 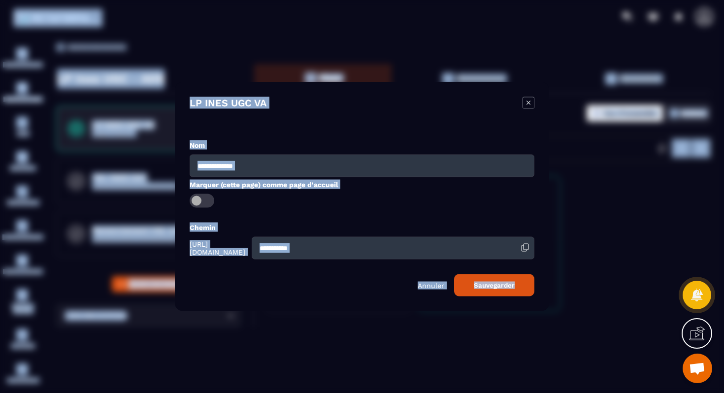 I want to click on label: Chemin, so click(x=203, y=228).